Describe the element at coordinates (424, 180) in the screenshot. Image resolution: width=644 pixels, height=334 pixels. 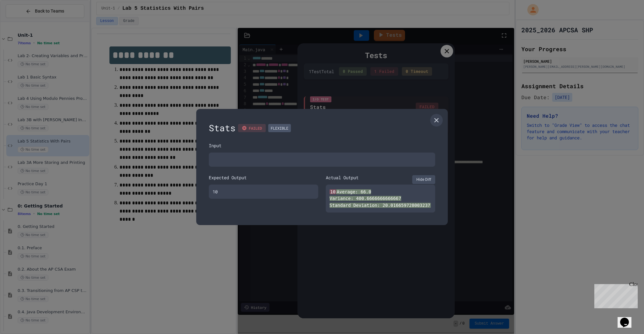
I see `button: Hide Diff` at that location.